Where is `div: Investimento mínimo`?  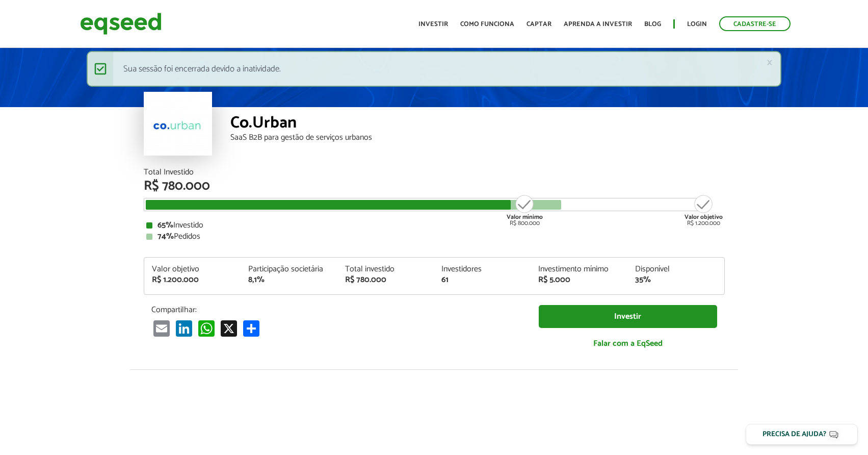
div: Investimento mínimo is located at coordinates (579, 269).